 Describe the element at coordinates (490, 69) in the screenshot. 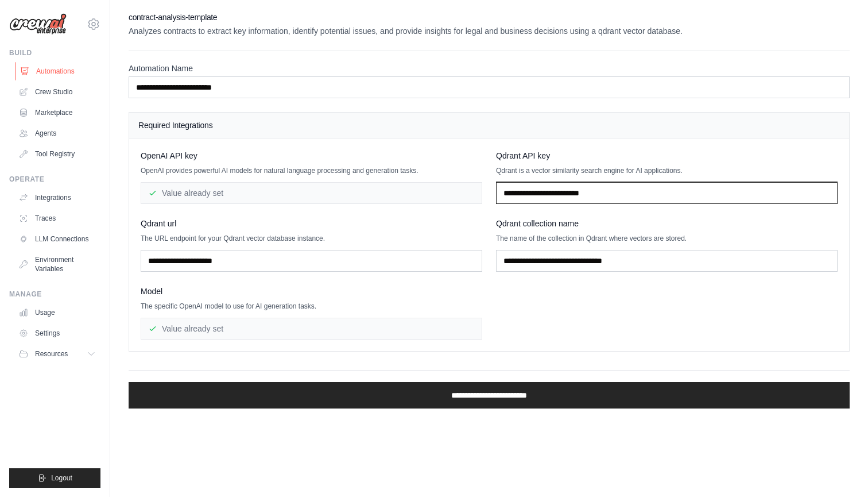

I see `label: Automation Name` at that location.